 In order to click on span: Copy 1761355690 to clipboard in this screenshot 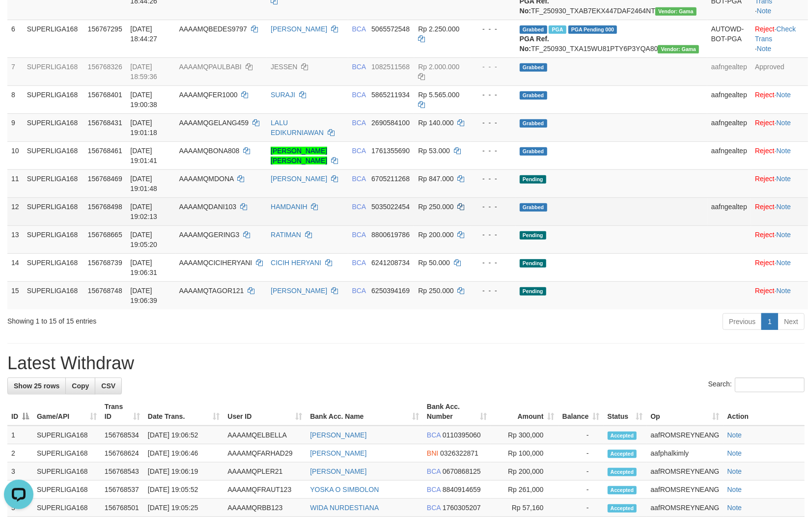, I will do `click(390, 151)`.